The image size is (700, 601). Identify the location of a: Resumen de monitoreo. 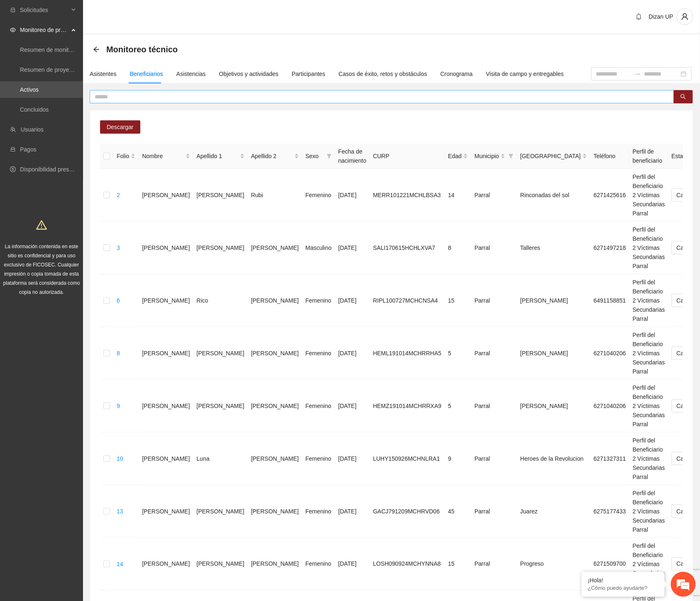
(51, 50).